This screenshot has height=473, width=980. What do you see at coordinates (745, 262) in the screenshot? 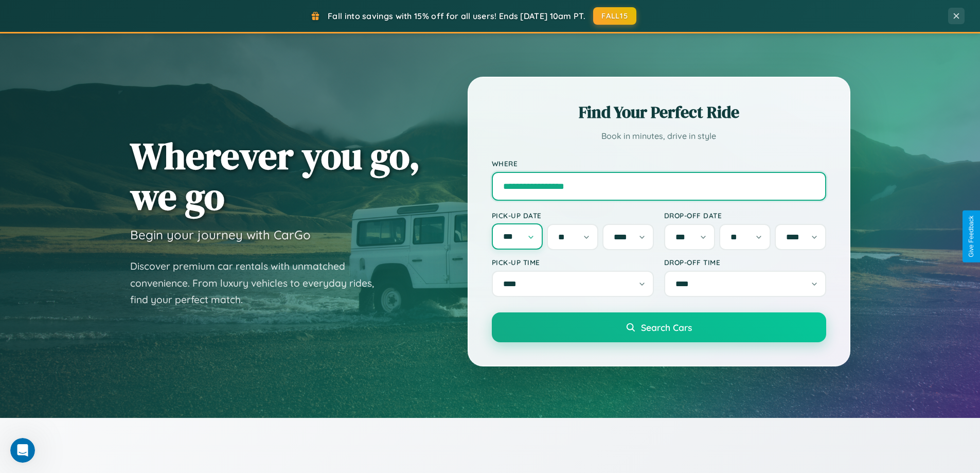
I see `label: Drop-off Time` at bounding box center [745, 262].